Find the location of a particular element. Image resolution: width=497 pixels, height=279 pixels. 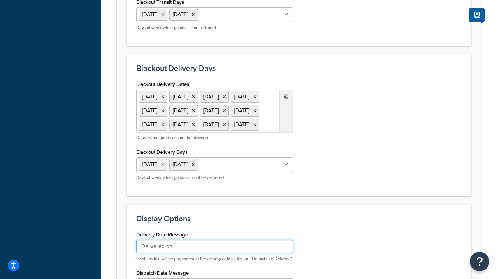

input: Delivers: is located at coordinates (215, 247).